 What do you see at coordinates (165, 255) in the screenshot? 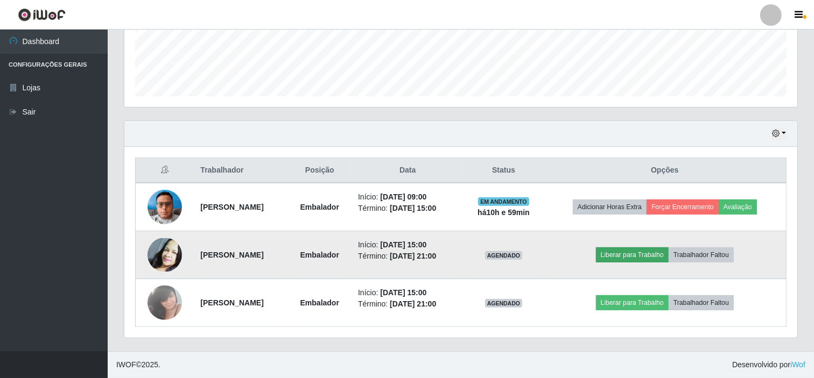
I see `img: 1724612024649.jpeg` at bounding box center [165, 255].